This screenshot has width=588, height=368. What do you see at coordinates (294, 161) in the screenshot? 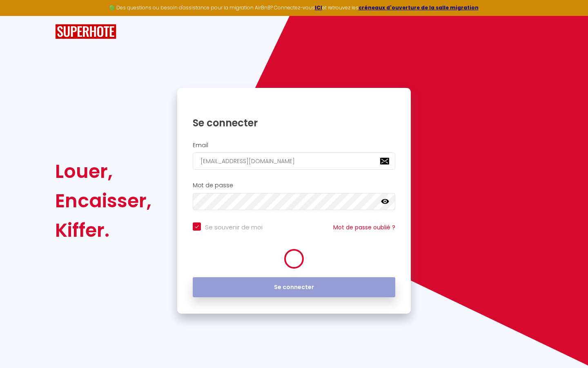
I see `input: Ton Email` at bounding box center [294, 161].